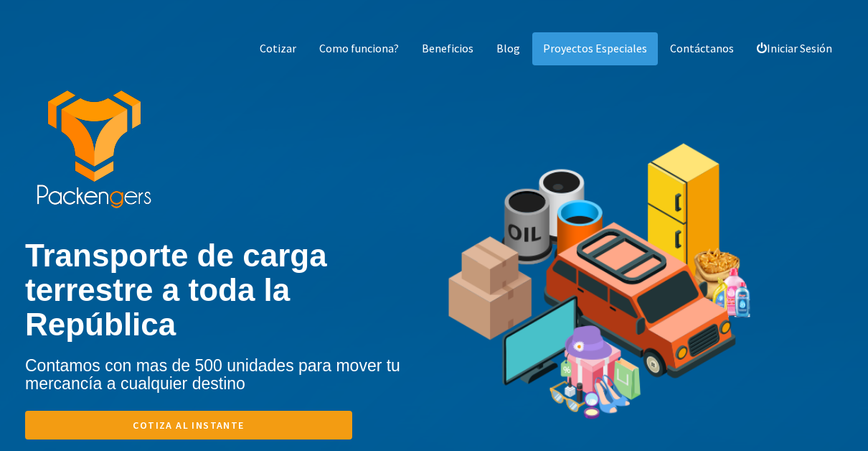 The width and height of the screenshot is (868, 451). Describe the element at coordinates (595, 48) in the screenshot. I see `a: Proyectos Especiales` at that location.